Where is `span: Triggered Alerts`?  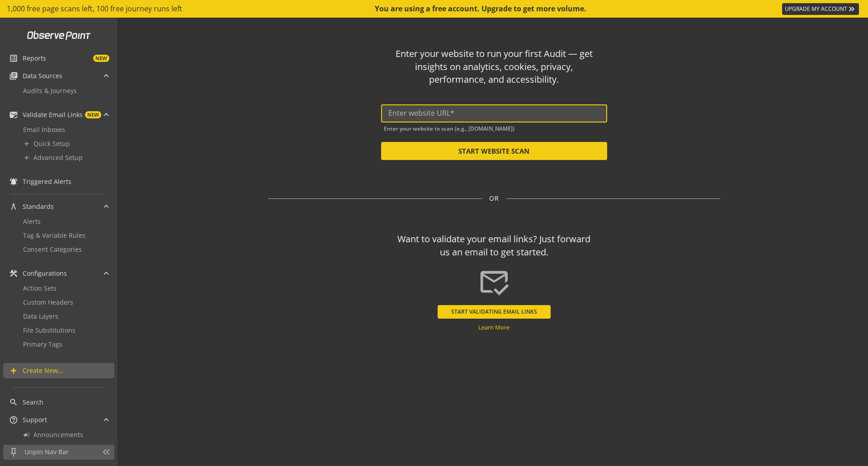 span: Triggered Alerts is located at coordinates (47, 182).